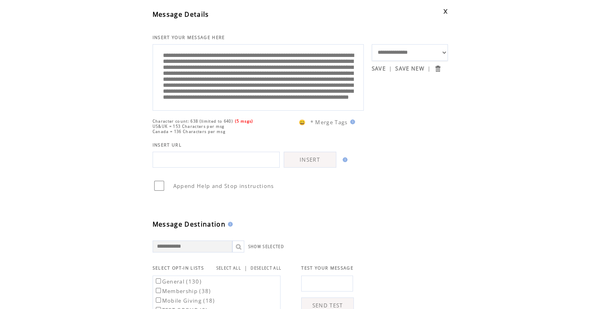 This screenshot has width=606, height=309. I want to click on span: Character count: 638 (limited to 640), so click(193, 121).